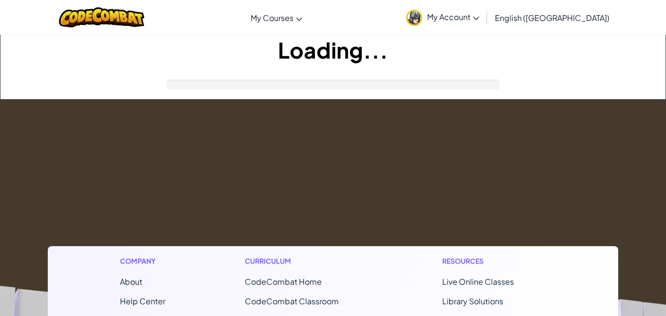 The image size is (666, 316). What do you see at coordinates (494, 260) in the screenshot?
I see `h1: Resources` at bounding box center [494, 260].